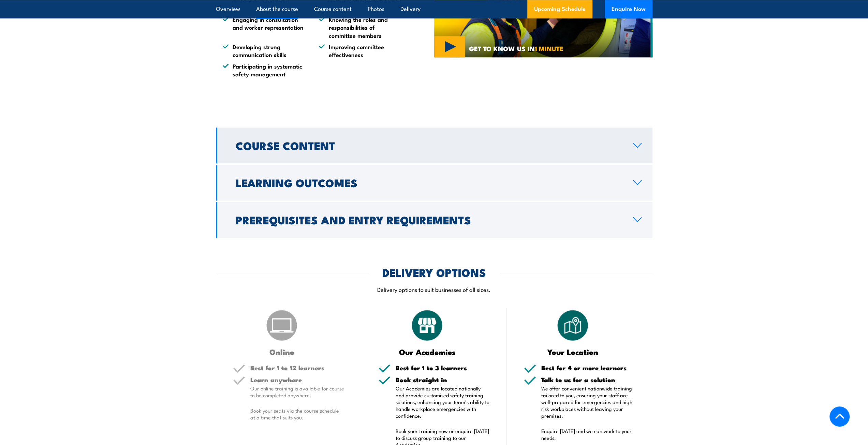  Describe the element at coordinates (549, 48) in the screenshot. I see `strong: 1 MINUTE` at that location.